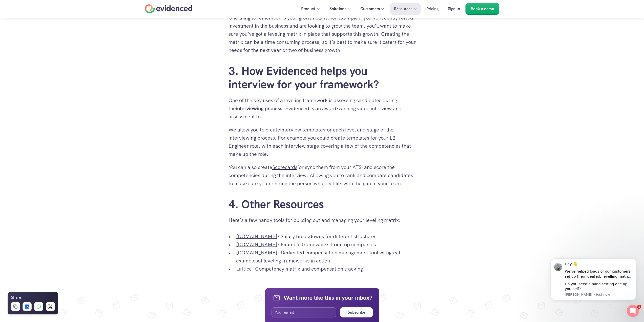  I want to click on p: Pricing, so click(432, 9).